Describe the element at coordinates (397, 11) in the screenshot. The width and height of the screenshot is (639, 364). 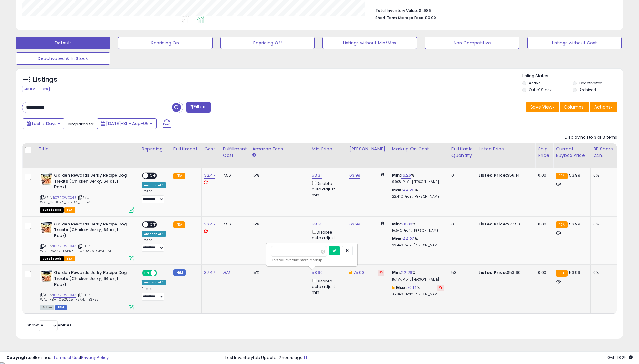
I see `b: Total Inventory Value:` at that location.